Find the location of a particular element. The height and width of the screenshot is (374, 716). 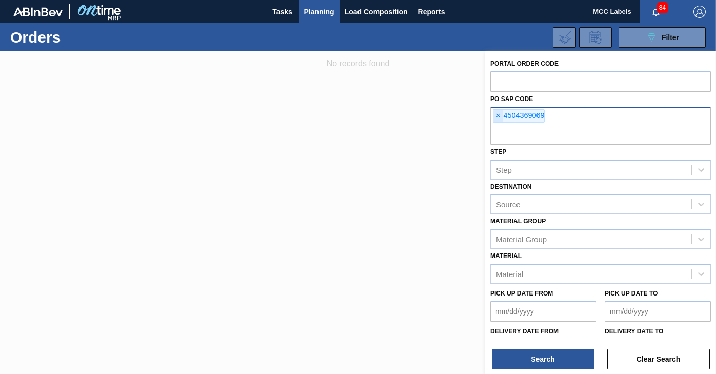

label: Portal Order Code is located at coordinates (524, 64).